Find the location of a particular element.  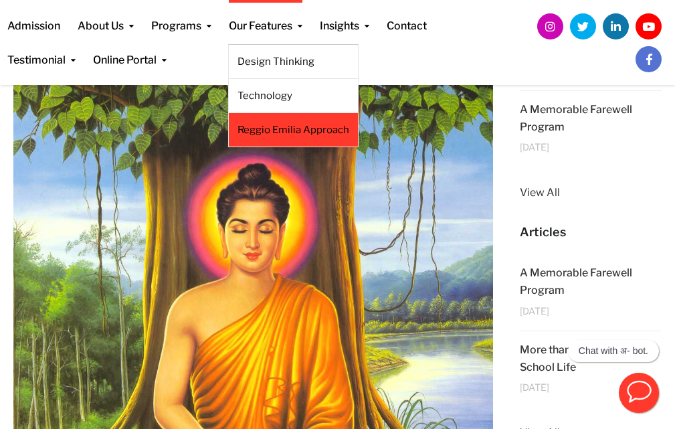

a: Reggio Emilia Approach is located at coordinates (293, 130).